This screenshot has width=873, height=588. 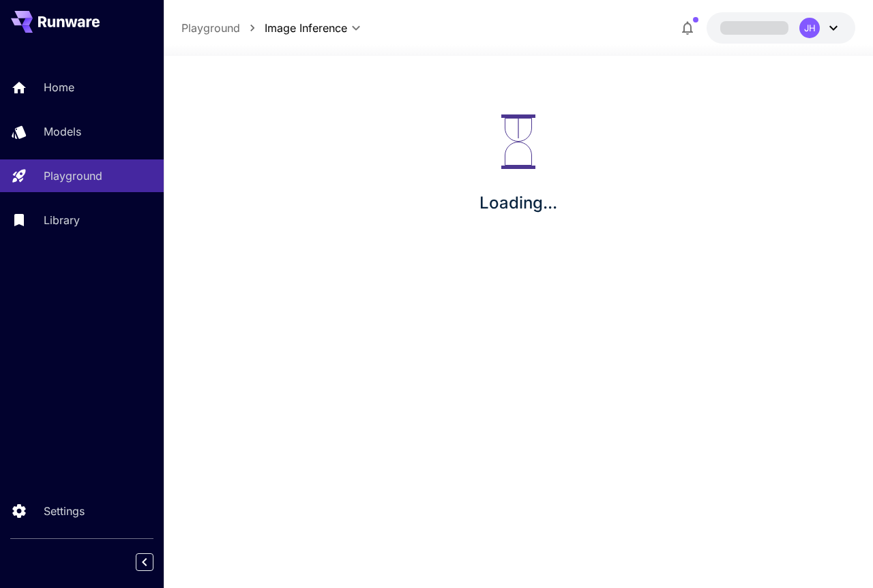 What do you see at coordinates (62, 220) in the screenshot?
I see `p: Library` at bounding box center [62, 220].